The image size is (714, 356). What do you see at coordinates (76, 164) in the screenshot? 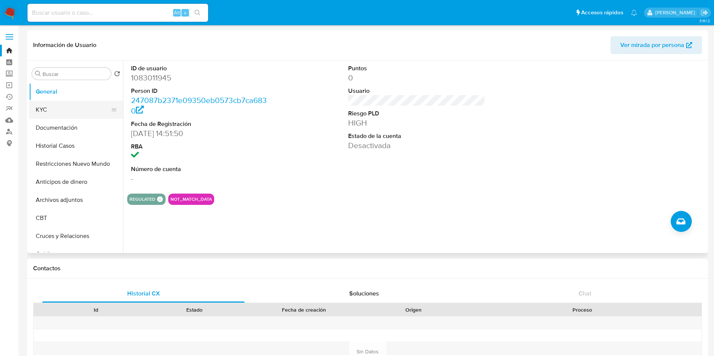
I see `button: Restricciones Nuevo Mundo` at bounding box center [76, 164].